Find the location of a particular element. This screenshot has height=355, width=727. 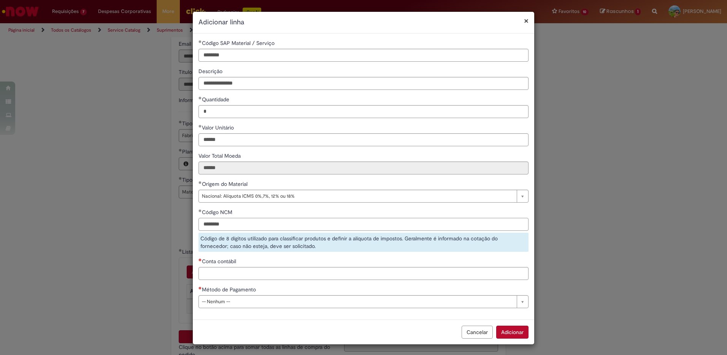

input: Código SAP Material / Serviço is located at coordinates (364, 55).